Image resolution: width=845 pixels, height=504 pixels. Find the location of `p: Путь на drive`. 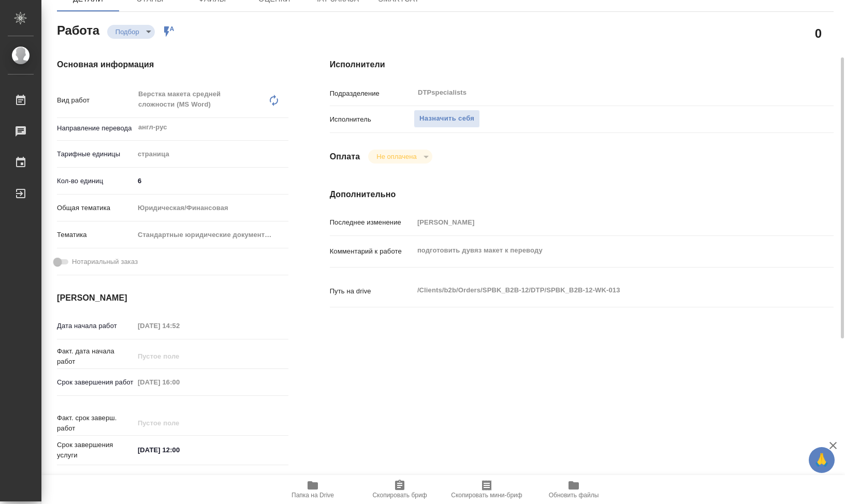

p: Путь на drive is located at coordinates (372, 291).